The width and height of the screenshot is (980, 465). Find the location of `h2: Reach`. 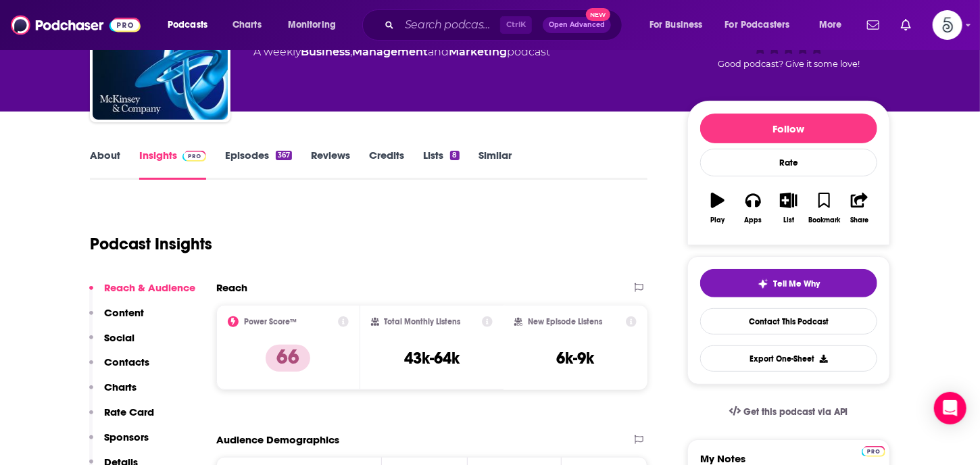

h2: Reach is located at coordinates (232, 287).